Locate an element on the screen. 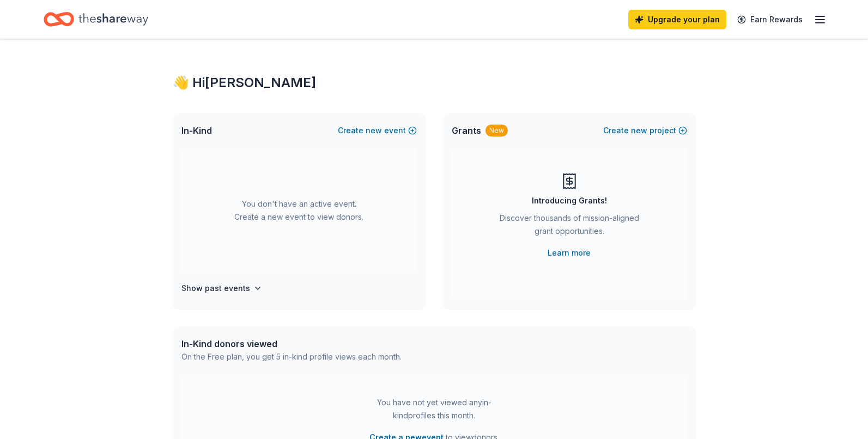 The width and height of the screenshot is (868, 439). h4: Show past events is located at coordinates (216, 288).